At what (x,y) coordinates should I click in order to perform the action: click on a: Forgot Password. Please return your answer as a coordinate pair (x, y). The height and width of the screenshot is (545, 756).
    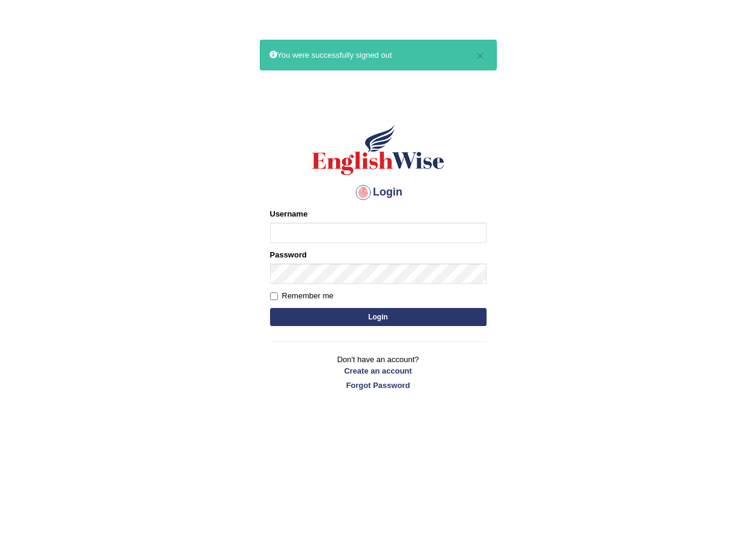
    Looking at the image, I should click on (378, 385).